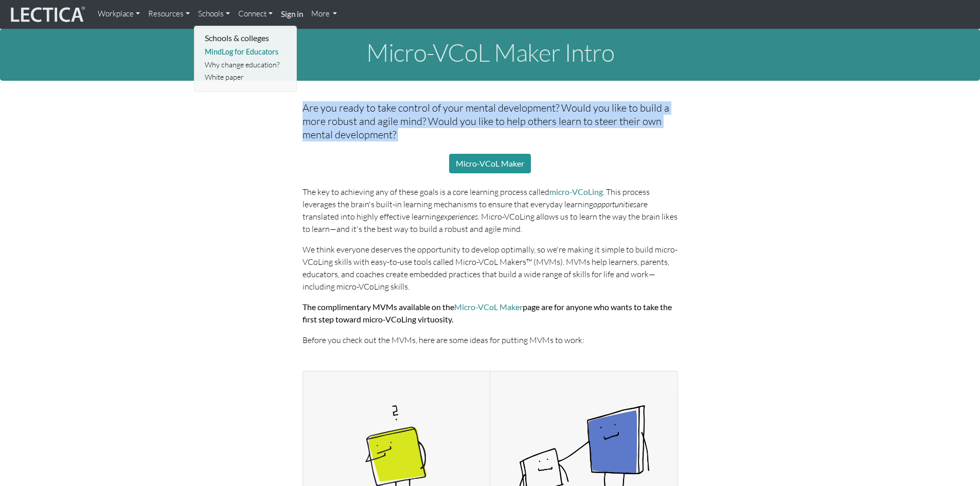 This screenshot has height=486, width=980. I want to click on p: The key to achieving any of these goals is a core learning process called . This process leverage..., so click(490, 210).